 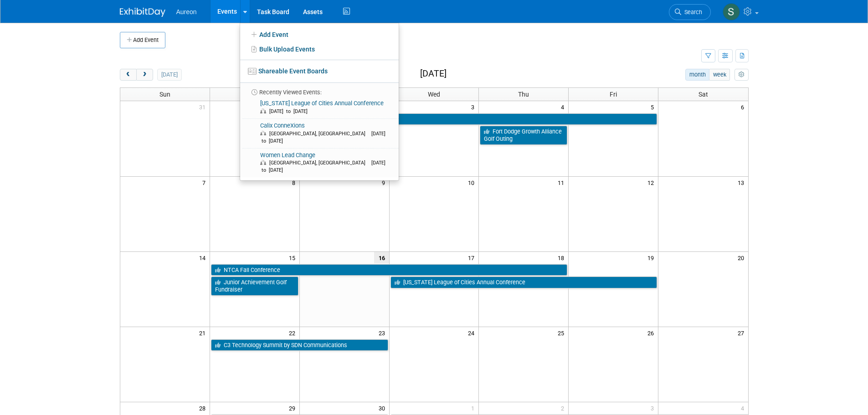 What do you see at coordinates (692, 12) in the screenshot?
I see `span: Search` at bounding box center [692, 12].